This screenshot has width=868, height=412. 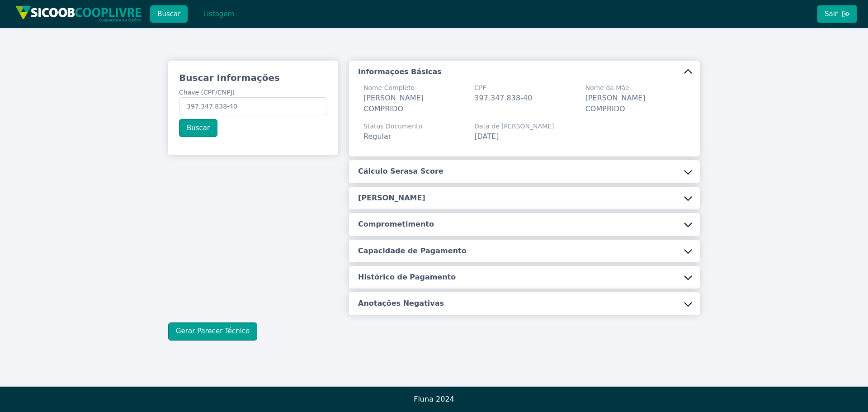 I want to click on span: Nome Completo, so click(x=413, y=88).